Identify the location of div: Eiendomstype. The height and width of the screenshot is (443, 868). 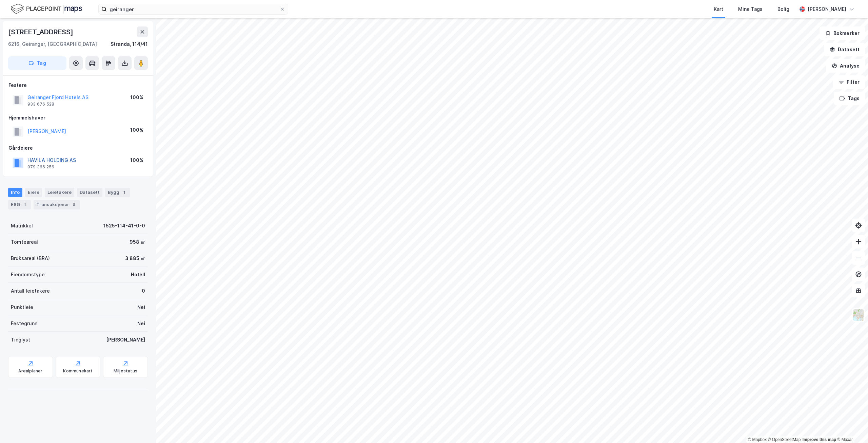
(28, 275).